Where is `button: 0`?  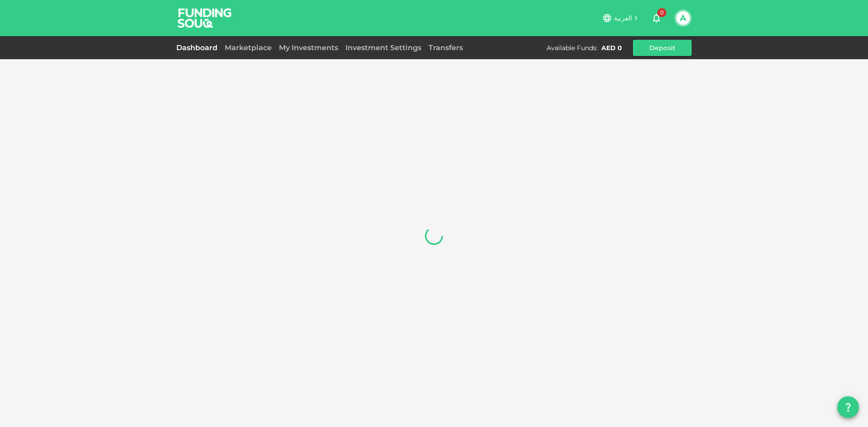
button: 0 is located at coordinates (656, 18).